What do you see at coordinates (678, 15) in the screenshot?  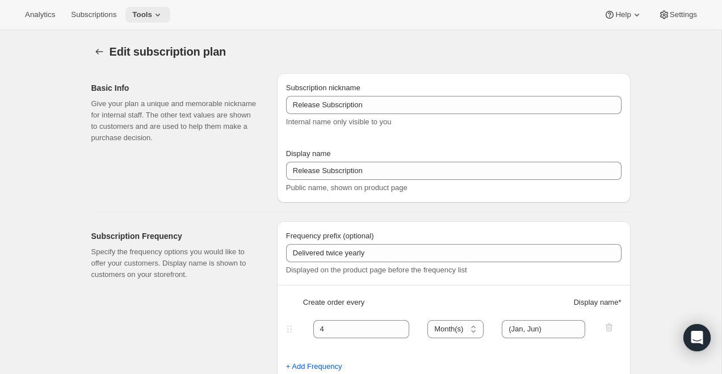 I see `button: Settings` at bounding box center [678, 15].